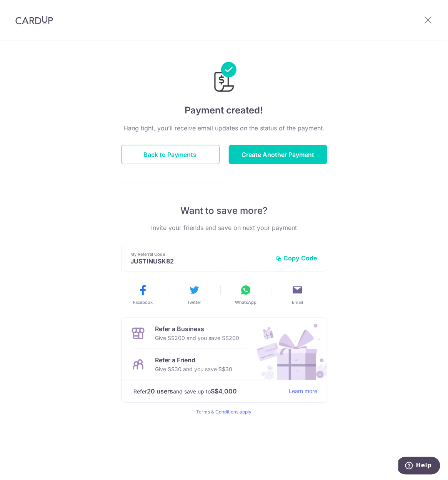 The width and height of the screenshot is (448, 480). Describe the element at coordinates (197, 338) in the screenshot. I see `p: Give S$200 and you save S$200` at that location.